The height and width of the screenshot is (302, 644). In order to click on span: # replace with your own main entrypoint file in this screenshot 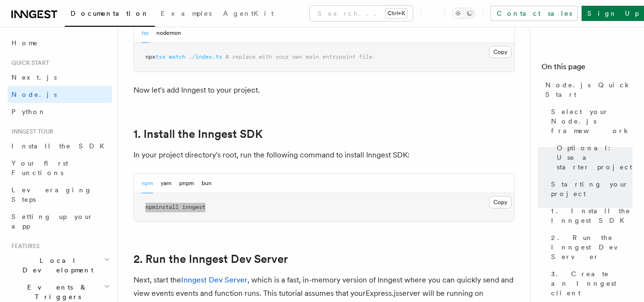, I will do `click(299, 57)`.